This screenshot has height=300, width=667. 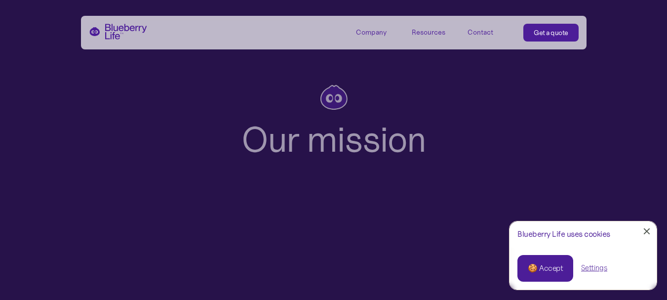 What do you see at coordinates (545, 268) in the screenshot?
I see `a: 🍪 Accept` at bounding box center [545, 268].